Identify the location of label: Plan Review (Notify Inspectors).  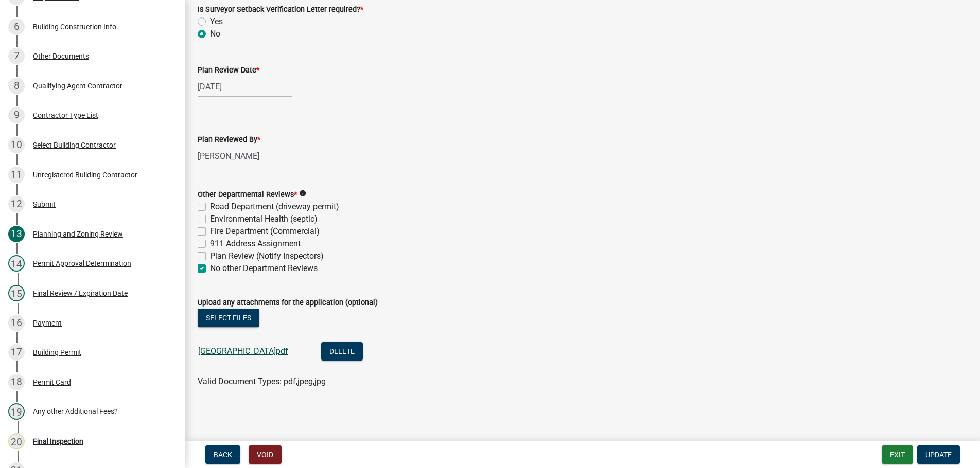
(266, 256).